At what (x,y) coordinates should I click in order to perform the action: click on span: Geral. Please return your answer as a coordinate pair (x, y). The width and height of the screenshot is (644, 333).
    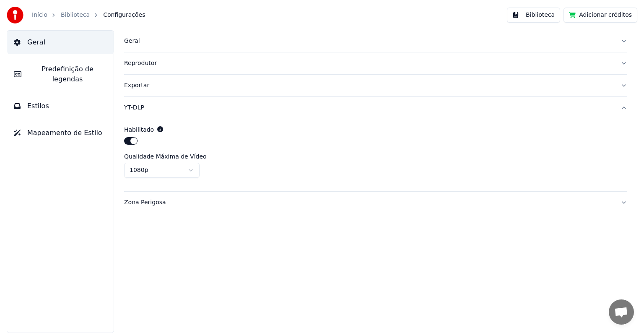
    Looking at the image, I should click on (36, 43).